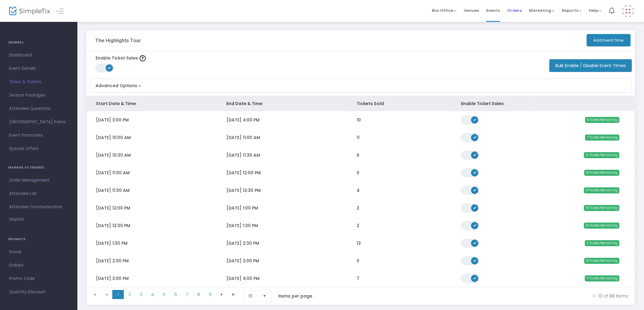  What do you see at coordinates (361, 191) in the screenshot?
I see `div: Data table` at bounding box center [361, 191].